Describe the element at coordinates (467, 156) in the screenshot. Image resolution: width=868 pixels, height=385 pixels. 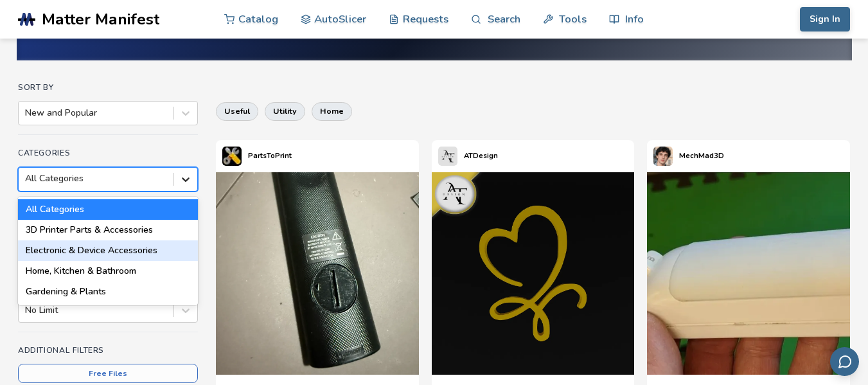
I see `a: ATDesign's profileATDesign` at that location.